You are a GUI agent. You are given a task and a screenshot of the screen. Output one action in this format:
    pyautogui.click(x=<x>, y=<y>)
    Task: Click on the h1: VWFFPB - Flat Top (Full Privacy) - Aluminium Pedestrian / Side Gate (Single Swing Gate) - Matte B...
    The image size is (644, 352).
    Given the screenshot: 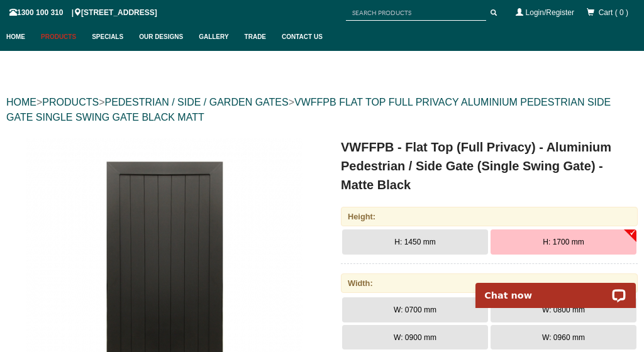 What is the action you would take?
    pyautogui.click(x=489, y=166)
    